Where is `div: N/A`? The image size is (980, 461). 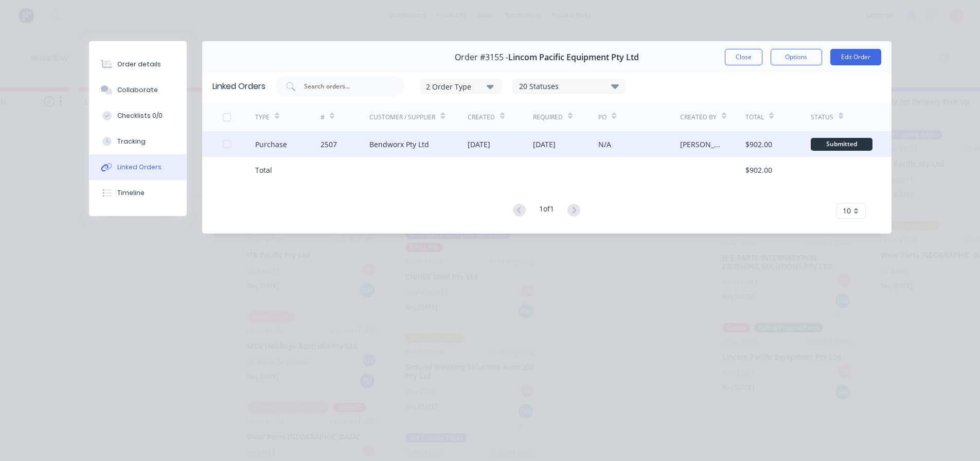
div: N/A is located at coordinates (604, 144).